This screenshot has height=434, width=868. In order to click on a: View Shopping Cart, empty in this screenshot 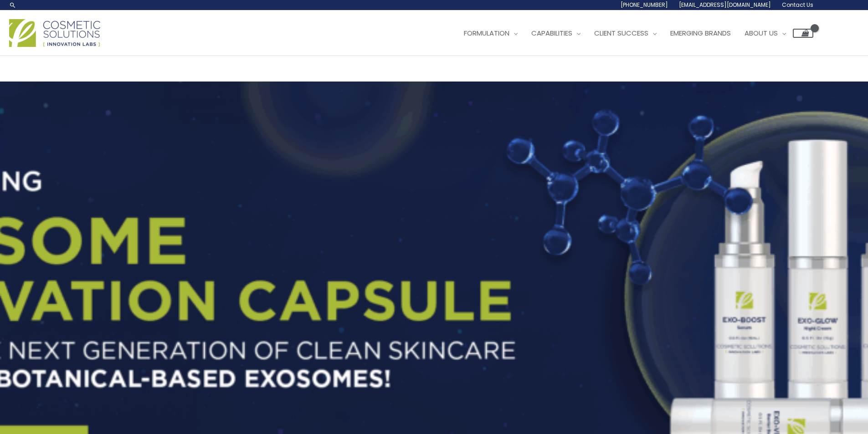, I will do `click(803, 33)`.